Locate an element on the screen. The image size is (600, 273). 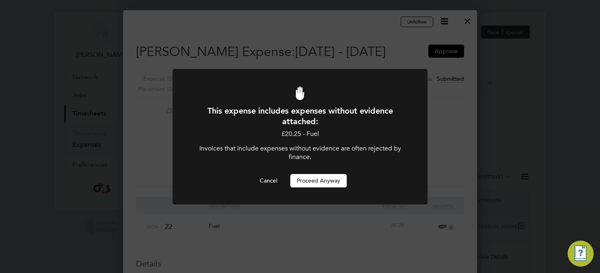
p: £20.25 - Fuel is located at coordinates (300, 134).